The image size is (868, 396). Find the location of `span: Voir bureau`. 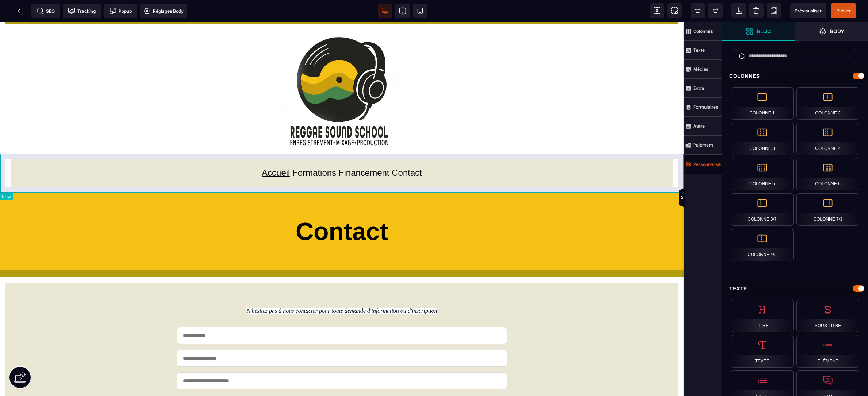

span: Voir bureau is located at coordinates (386, 11).